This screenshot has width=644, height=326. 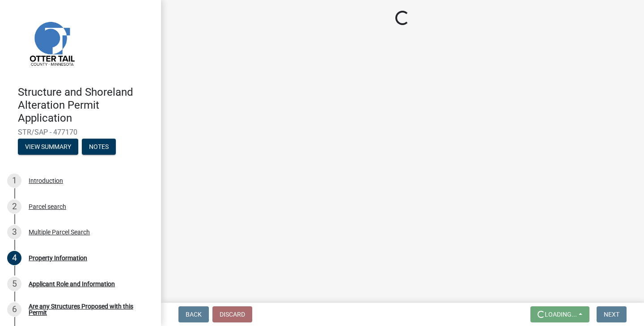 I want to click on div: 1, so click(x=14, y=181).